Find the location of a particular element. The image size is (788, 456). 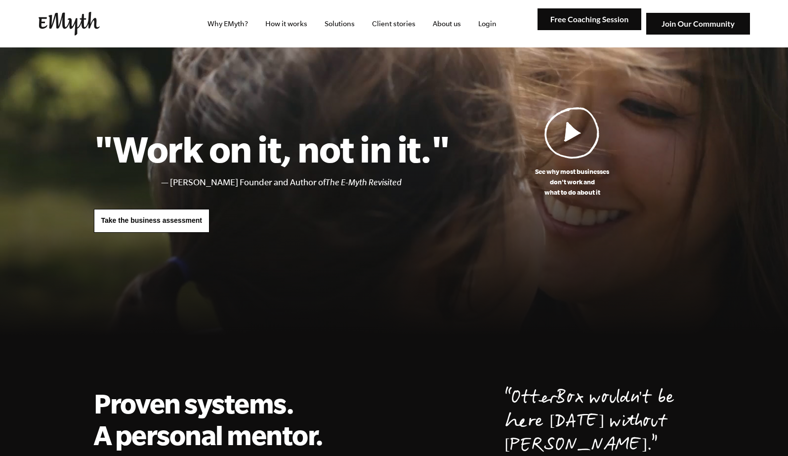

img: Join Our Community is located at coordinates (698, 24).